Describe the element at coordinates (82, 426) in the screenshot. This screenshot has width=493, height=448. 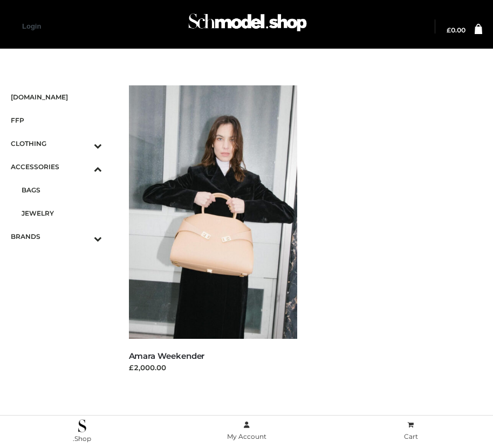
I see `img: .Shop` at that location.